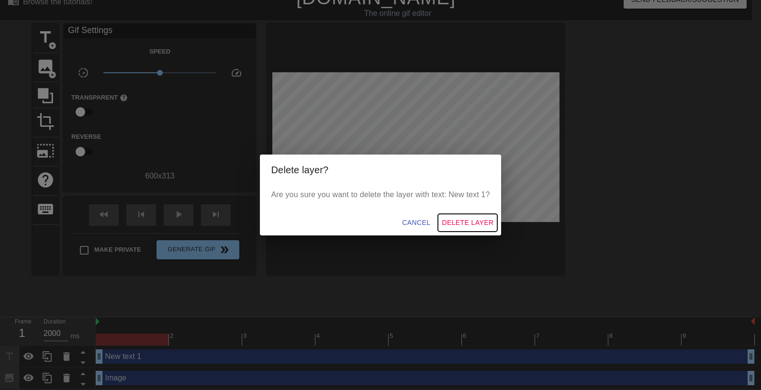 The image size is (761, 390). I want to click on button: Delete Layer, so click(467, 222).